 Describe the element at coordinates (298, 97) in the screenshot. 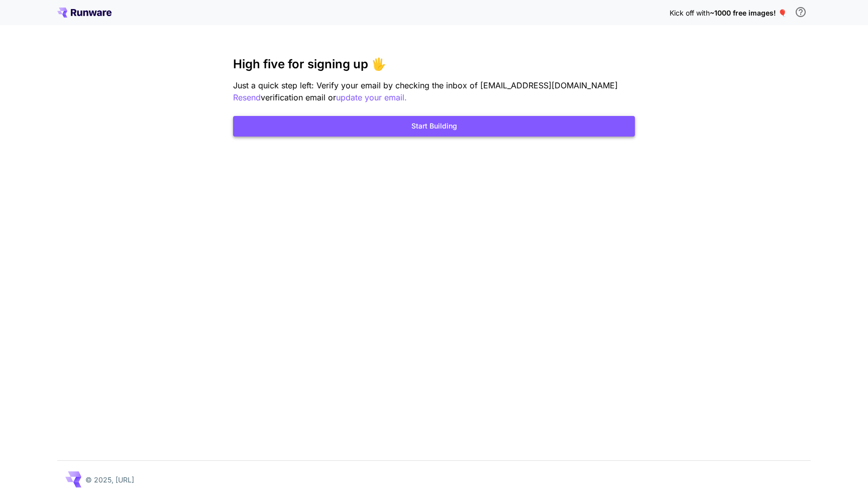

I see `span: verification email or` at that location.